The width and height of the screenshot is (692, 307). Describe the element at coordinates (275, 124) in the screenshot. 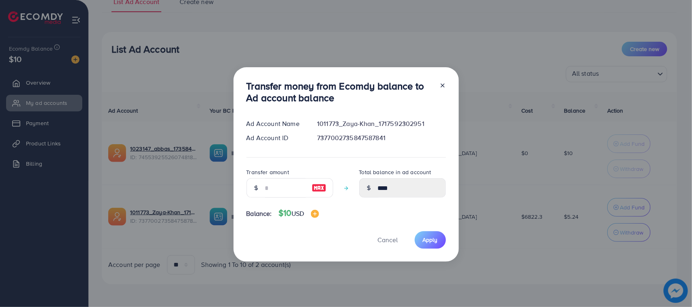

I see `div: Ad Account Name` at that location.